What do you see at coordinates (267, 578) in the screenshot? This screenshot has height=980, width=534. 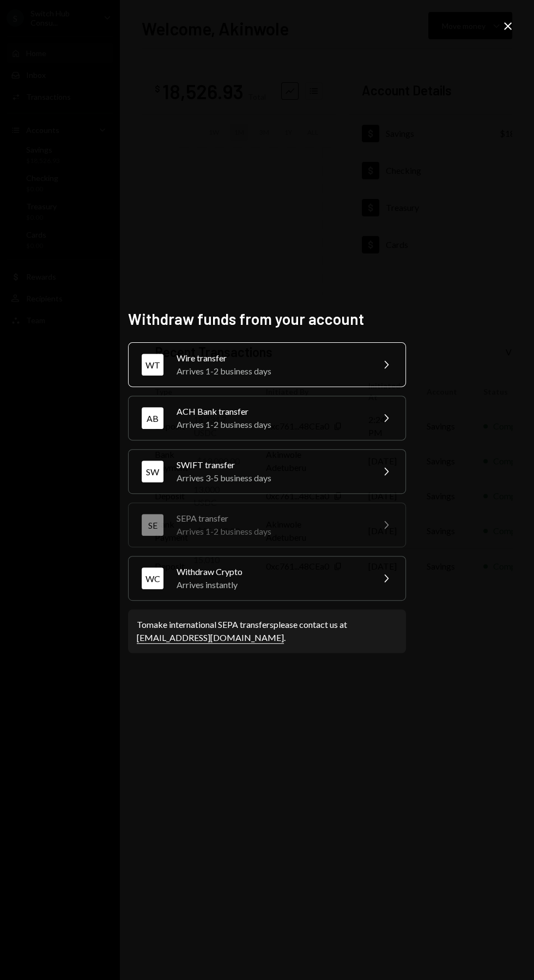 I see `button: WCWithdraw CryptoArrives instantly` at bounding box center [267, 578].